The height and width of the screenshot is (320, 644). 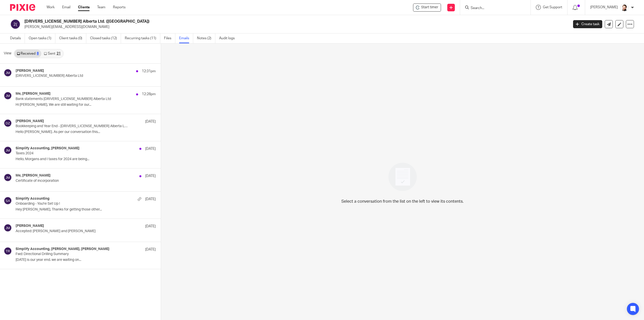 What do you see at coordinates (588, 24) in the screenshot?
I see `a: Create task` at bounding box center [588, 24].